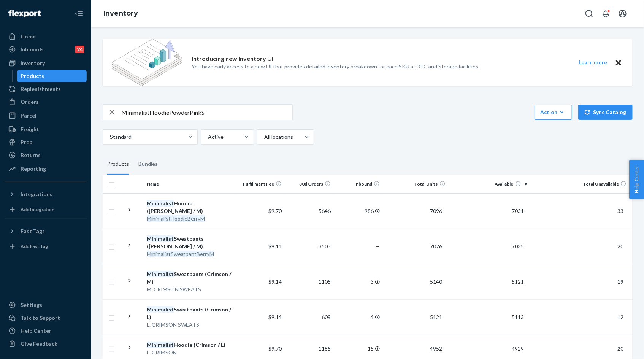  What do you see at coordinates (79, 14) in the screenshot?
I see `button: Close Navigation` at bounding box center [79, 14].